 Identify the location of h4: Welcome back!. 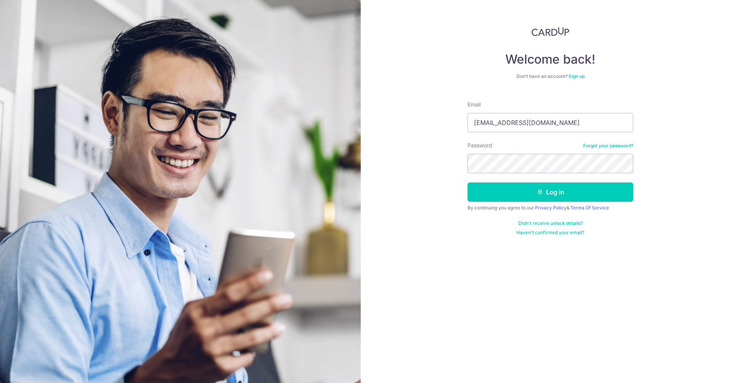
(551, 59).